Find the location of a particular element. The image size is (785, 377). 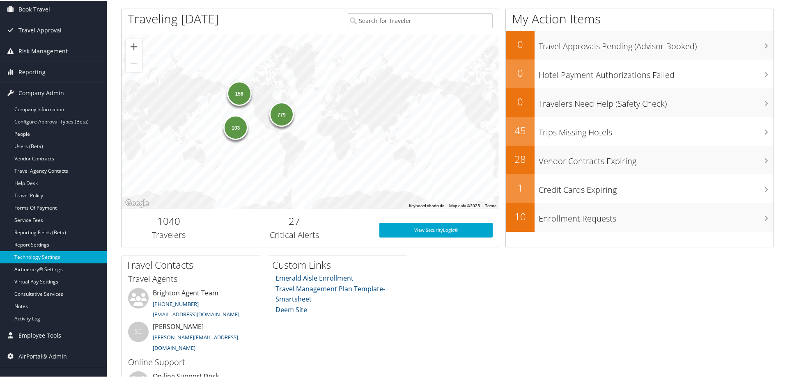

span: Employee Tools is located at coordinates (40, 335).